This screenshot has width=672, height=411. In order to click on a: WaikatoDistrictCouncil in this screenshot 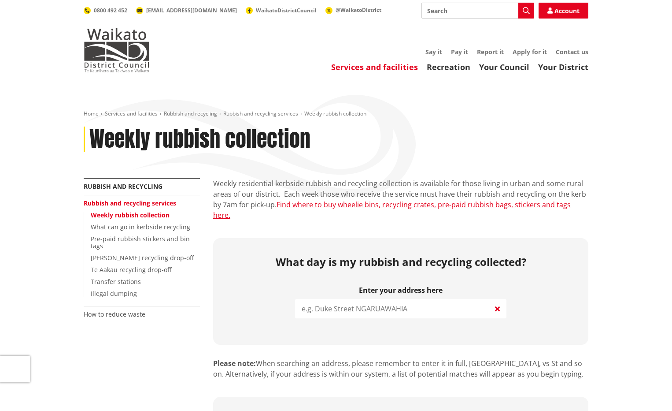, I will do `click(281, 10)`.